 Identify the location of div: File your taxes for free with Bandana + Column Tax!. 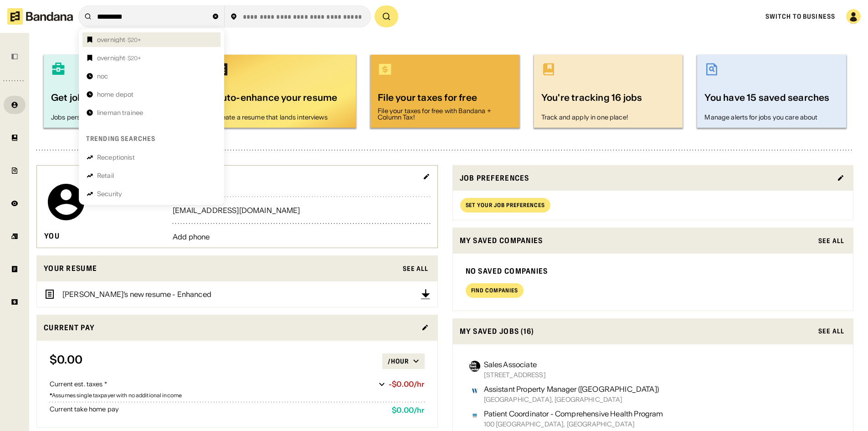
(445, 114).